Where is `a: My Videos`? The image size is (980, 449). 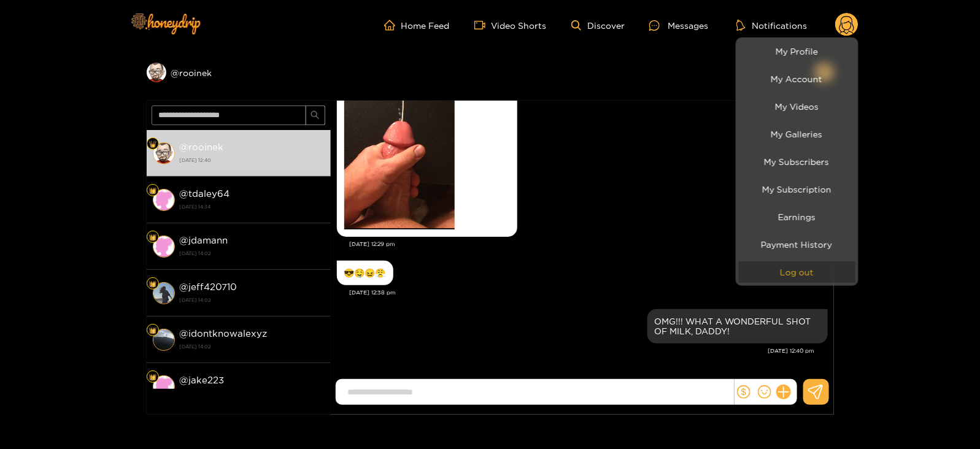
a: My Videos is located at coordinates (797, 106).